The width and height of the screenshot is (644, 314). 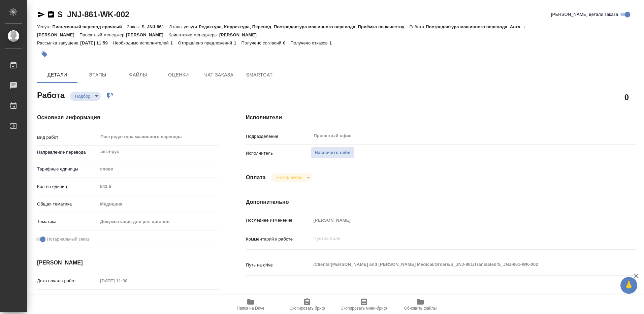 I want to click on p: Получено согласий, so click(x=263, y=43).